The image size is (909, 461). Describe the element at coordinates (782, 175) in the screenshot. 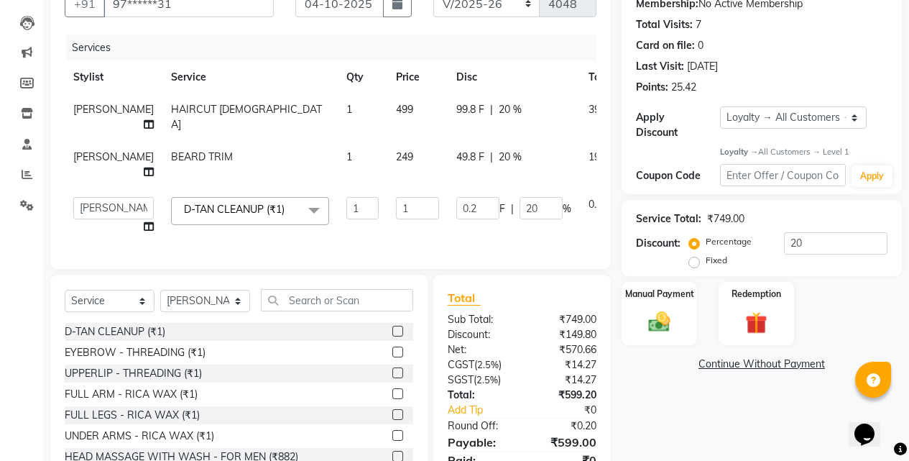

I see `input: Enter Offer / Coupon Code` at that location.